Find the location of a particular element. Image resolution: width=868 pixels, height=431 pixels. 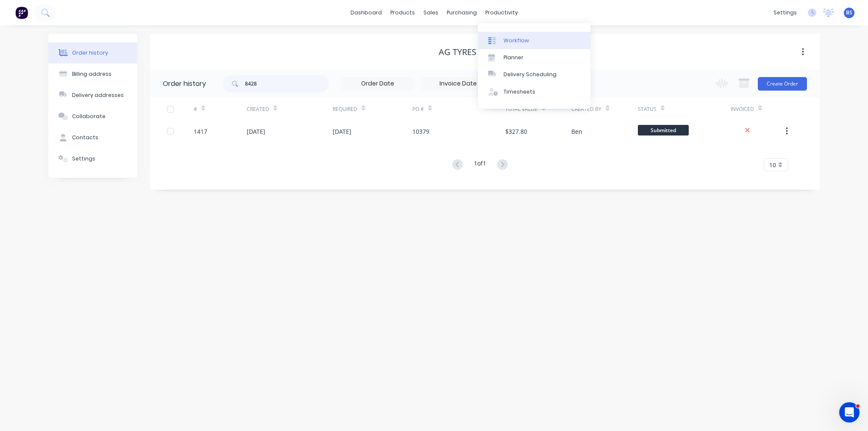

div: 10379 is located at coordinates (421, 131).